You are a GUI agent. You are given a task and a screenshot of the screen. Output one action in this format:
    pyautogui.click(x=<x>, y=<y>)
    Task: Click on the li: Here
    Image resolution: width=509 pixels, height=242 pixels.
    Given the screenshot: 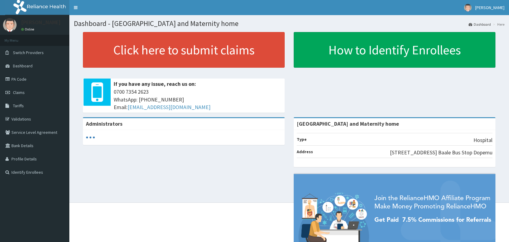 What is the action you would take?
    pyautogui.click(x=498, y=24)
    